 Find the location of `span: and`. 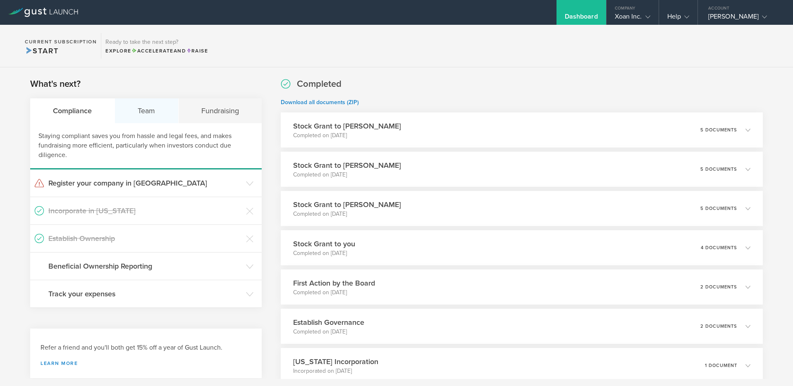

span: and is located at coordinates (159, 51).